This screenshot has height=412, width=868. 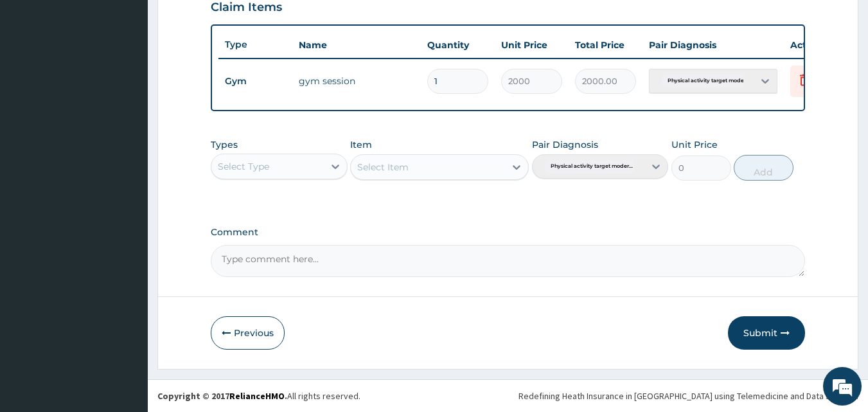 I want to click on a: RelianceHMO, so click(x=257, y=396).